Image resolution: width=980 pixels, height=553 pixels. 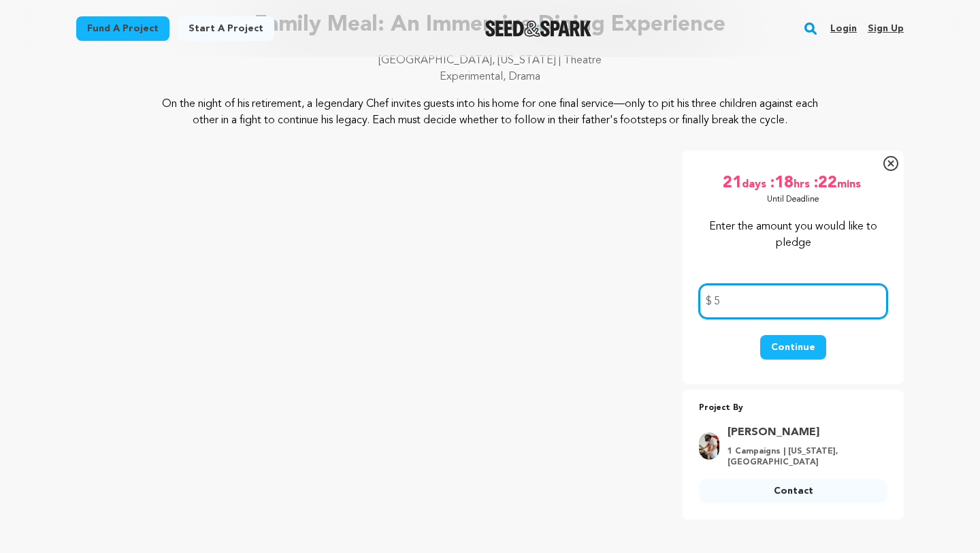 What do you see at coordinates (732, 184) in the screenshot?
I see `span: 21` at bounding box center [732, 184].